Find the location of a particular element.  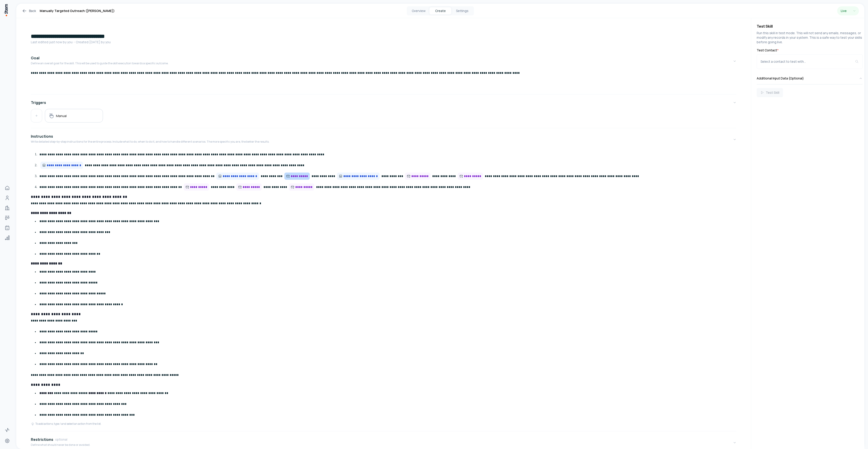

div: GoalDefine an overall goal for the skill. This will be used to guide the skill execution towards ... is located at coordinates (384, 81).